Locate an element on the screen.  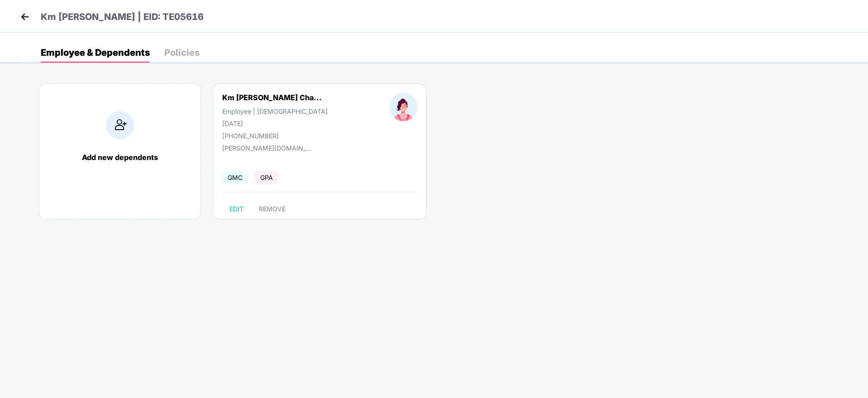
span: GMC is located at coordinates (235, 177).